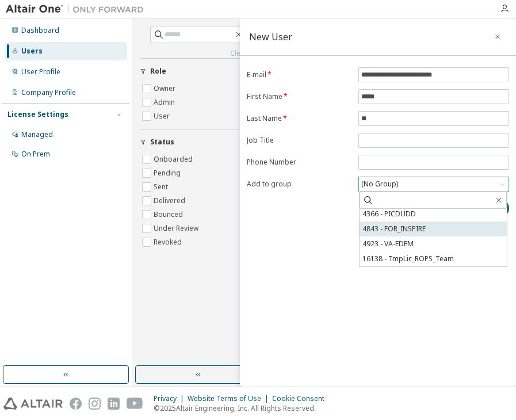 The height and width of the screenshot is (420, 516). What do you see at coordinates (168, 173) in the screenshot?
I see `label: Pending` at bounding box center [168, 173].